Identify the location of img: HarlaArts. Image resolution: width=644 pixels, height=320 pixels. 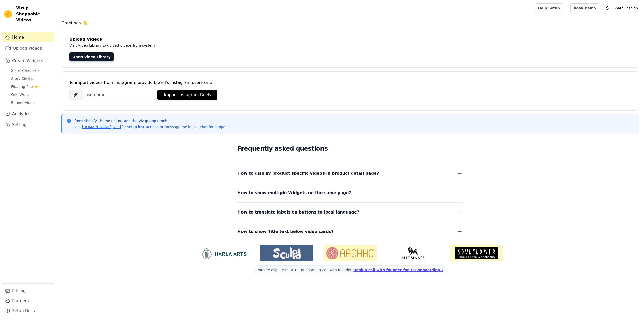
(224, 253).